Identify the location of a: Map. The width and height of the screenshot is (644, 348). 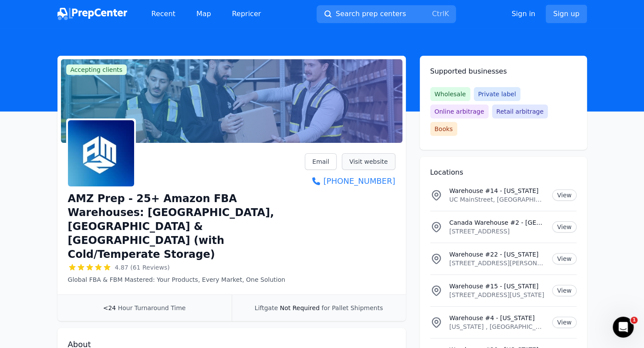
(204, 14).